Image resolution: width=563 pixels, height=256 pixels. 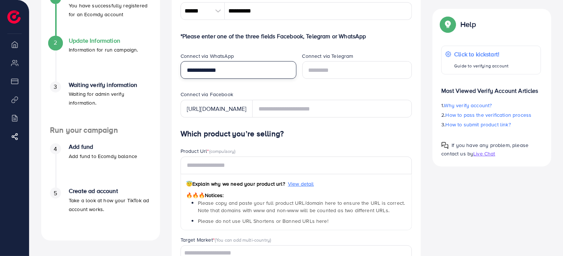 What do you see at coordinates (297, 134) in the screenshot?
I see `h4: Which product you’re selling?` at bounding box center [297, 134].